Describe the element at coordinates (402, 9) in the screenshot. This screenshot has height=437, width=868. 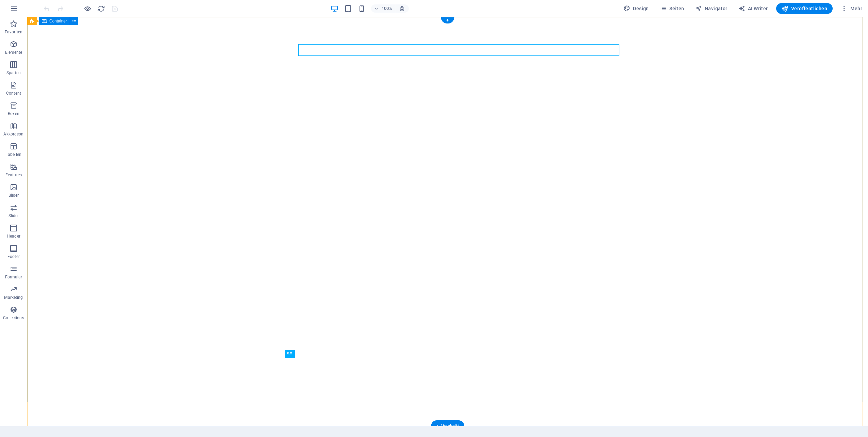
I see `i: Bei Größenänderung Zoomstufe automatisch an das gewählte Gerät anpassen.` at that location.